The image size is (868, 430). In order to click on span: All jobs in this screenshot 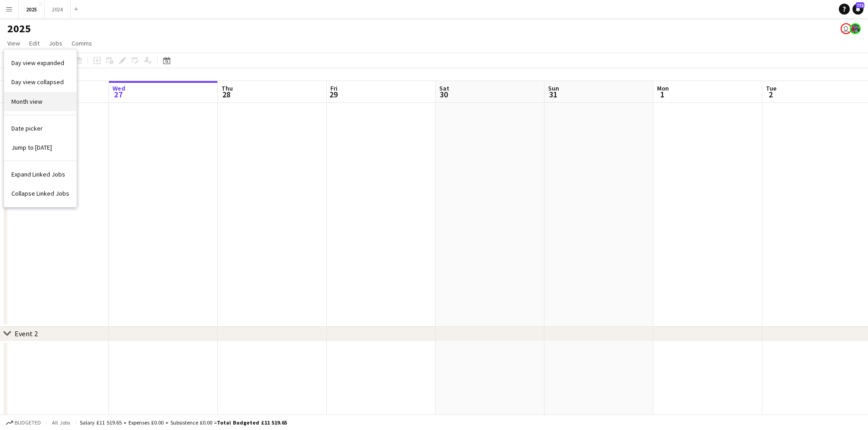, I will do `click(61, 423)`.